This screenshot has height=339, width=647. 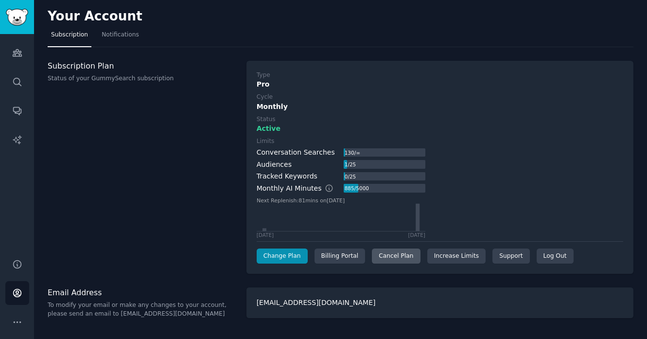 What do you see at coordinates (511, 256) in the screenshot?
I see `a: Support` at bounding box center [511, 256].